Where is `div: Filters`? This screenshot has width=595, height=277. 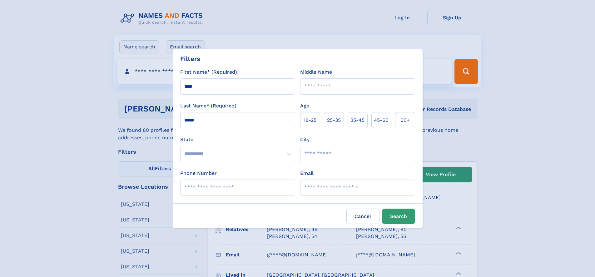
div: Filters is located at coordinates (190, 59).